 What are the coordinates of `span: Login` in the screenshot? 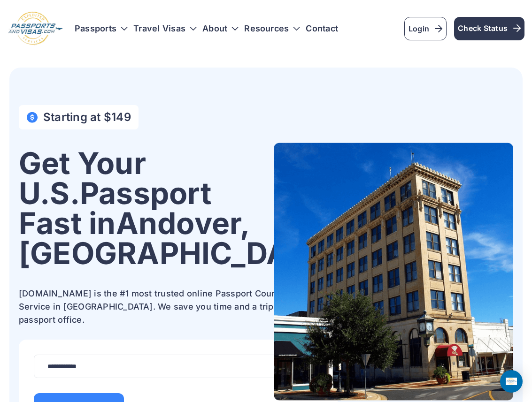 It's located at (425, 28).